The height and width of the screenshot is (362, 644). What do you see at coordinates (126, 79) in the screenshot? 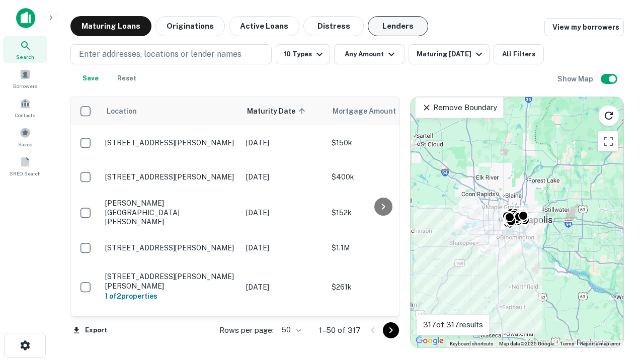
I see `button: Reset` at bounding box center [126, 79].